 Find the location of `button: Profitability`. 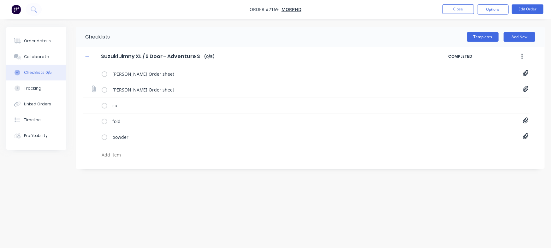

button: Profitability is located at coordinates (36, 136).